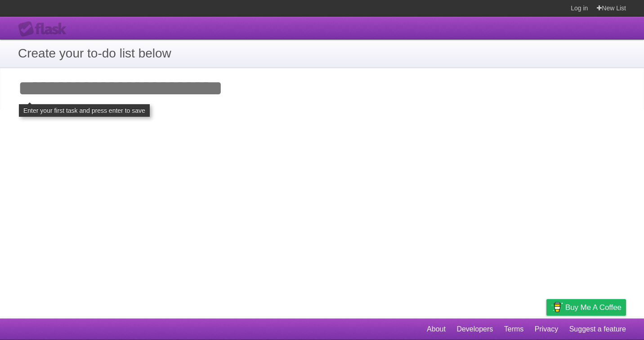 The height and width of the screenshot is (340, 644). Describe the element at coordinates (475, 329) in the screenshot. I see `a: Developers` at that location.